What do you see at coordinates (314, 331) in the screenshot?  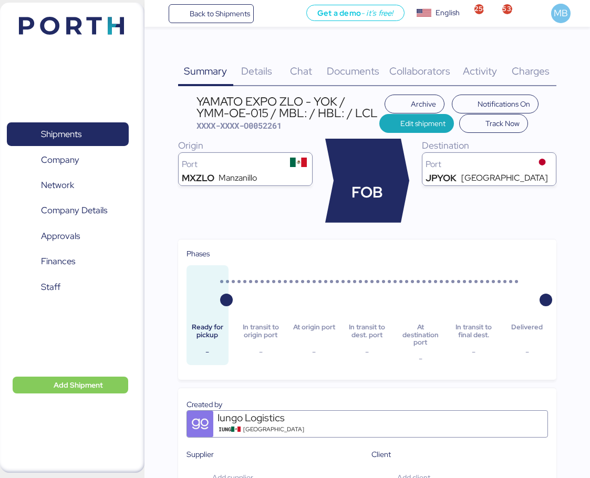 I see `div: At origin port` at bounding box center [314, 331].